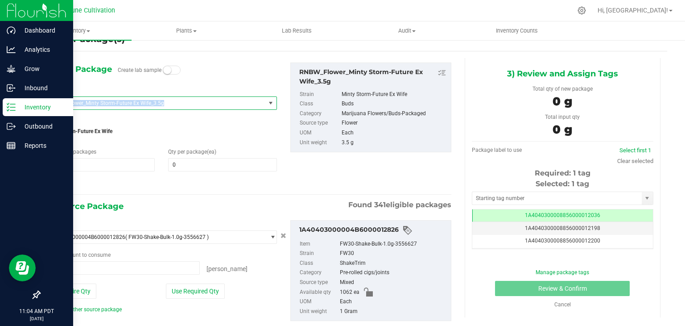 The image size is (685, 326). What do you see at coordinates (76, 31) in the screenshot?
I see `a: Inventory` at bounding box center [76, 31].